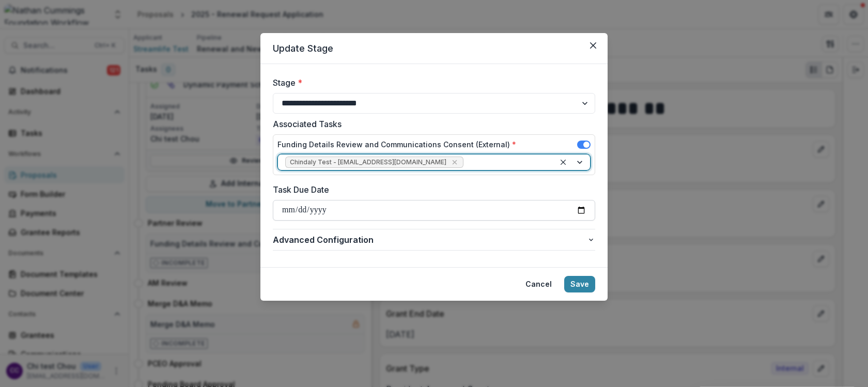 Image resolution: width=868 pixels, height=387 pixels. I want to click on button: Cancel, so click(538, 284).